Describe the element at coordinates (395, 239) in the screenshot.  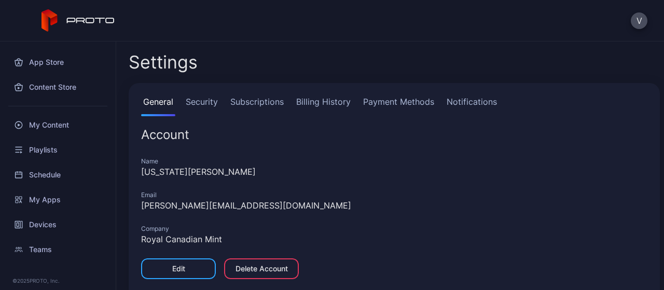
I see `div: Royal Canadian Mint` at that location.